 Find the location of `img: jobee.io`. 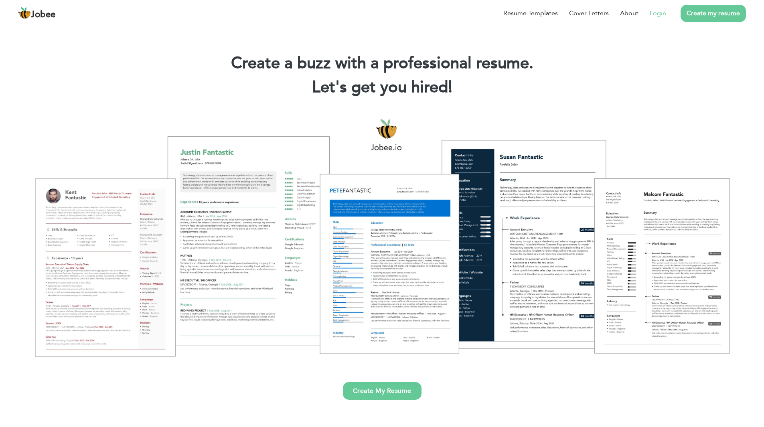

img: jobee.io is located at coordinates (24, 13).